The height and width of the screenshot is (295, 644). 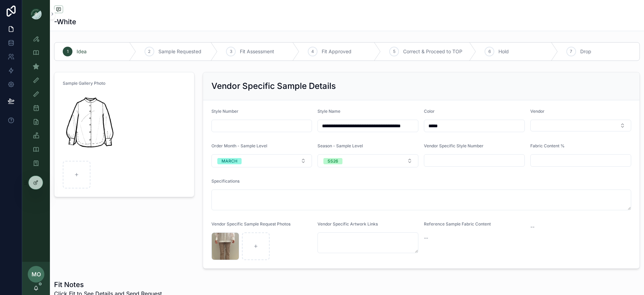 What do you see at coordinates (458, 224) in the screenshot?
I see `span: Reference Sample Fabric Content` at bounding box center [458, 224].